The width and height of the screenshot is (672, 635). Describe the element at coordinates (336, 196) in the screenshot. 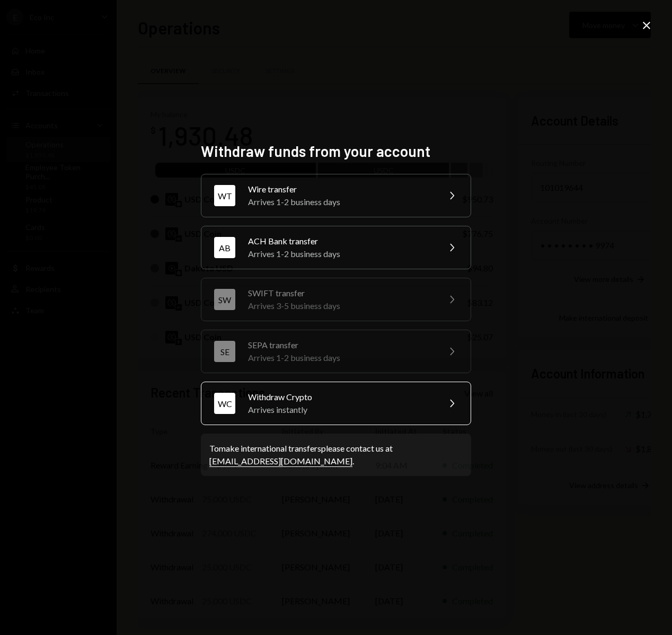

I see `button: WTWire transferArrives 1-2 business days` at that location.